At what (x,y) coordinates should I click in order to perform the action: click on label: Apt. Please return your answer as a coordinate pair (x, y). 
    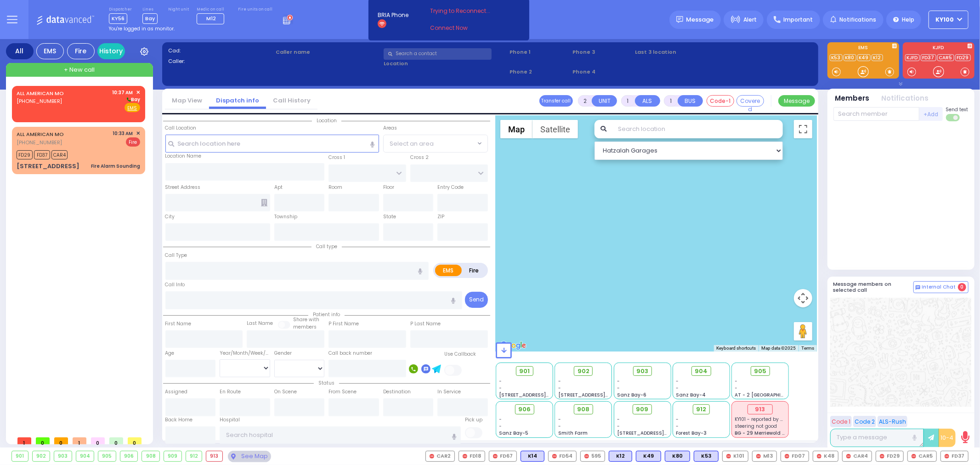
    Looking at the image, I should click on (279, 188).